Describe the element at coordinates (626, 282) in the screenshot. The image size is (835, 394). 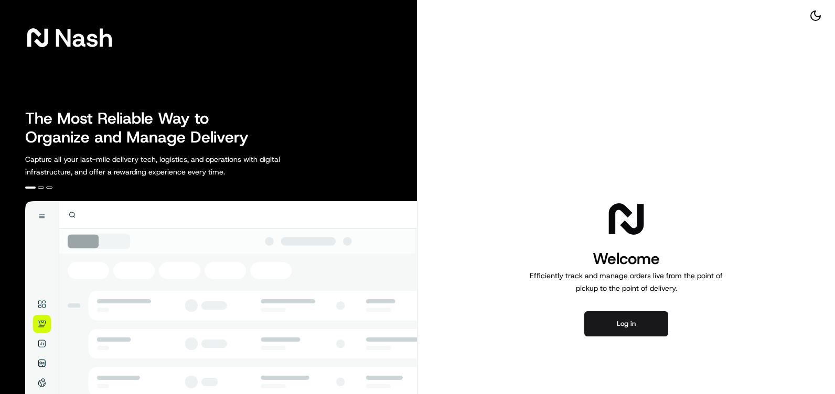
I see `p: Efficiently track and manage orders live from the point of pickup to the point of delivery.` at that location.